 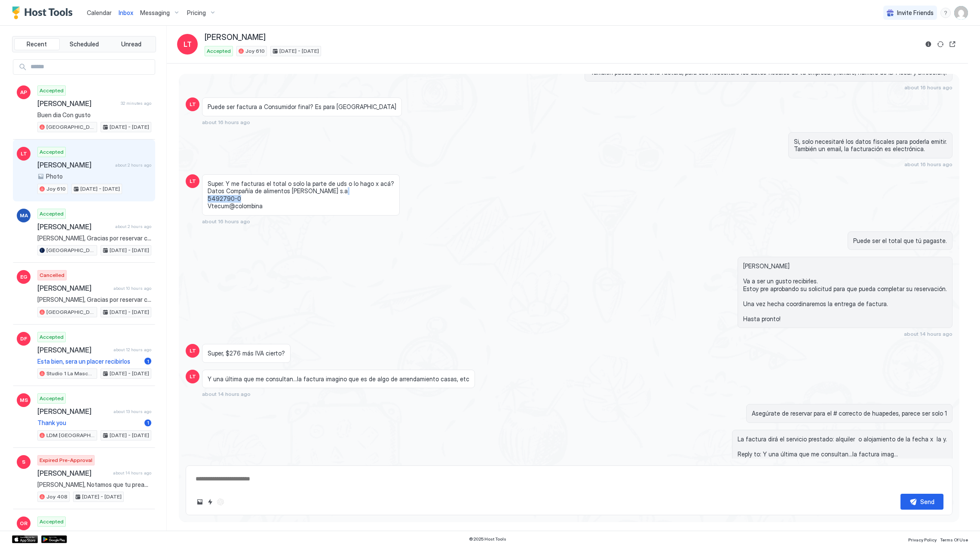 I want to click on span: © 2025 Host Tools, so click(x=487, y=539).